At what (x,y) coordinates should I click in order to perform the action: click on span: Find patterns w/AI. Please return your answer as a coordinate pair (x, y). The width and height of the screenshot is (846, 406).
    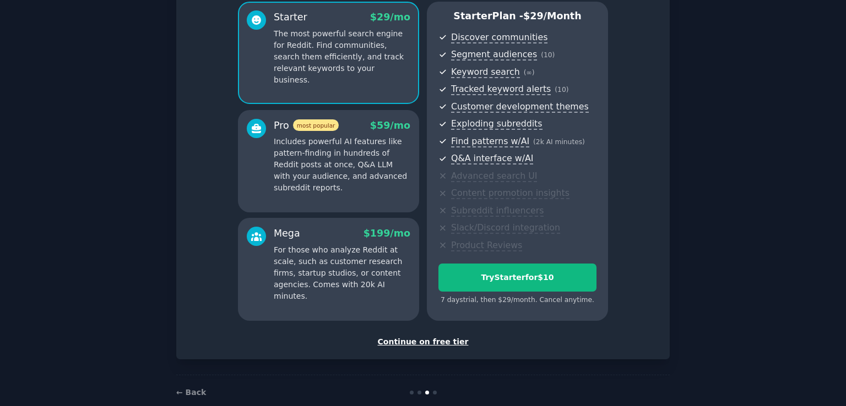
    Looking at the image, I should click on (490, 141).